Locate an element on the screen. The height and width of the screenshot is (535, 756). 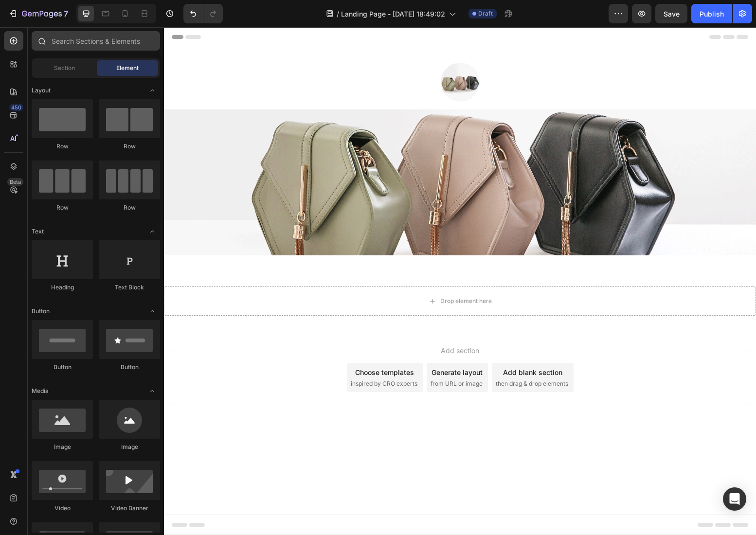
div: Generate layout is located at coordinates (293, 345).